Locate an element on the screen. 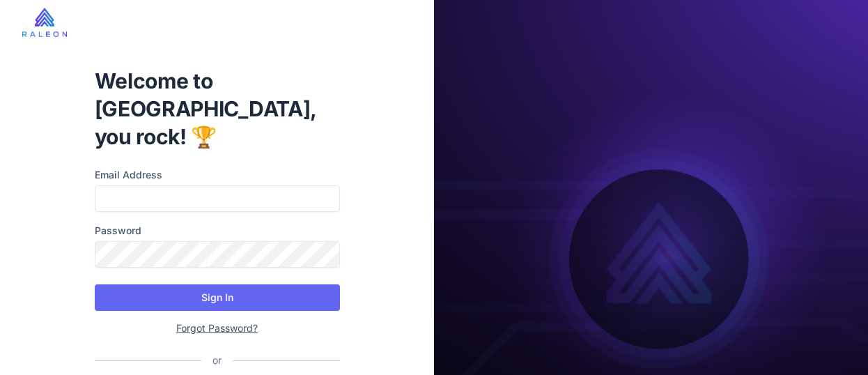 The image size is (868, 375). img: raleon-logo-whitebg.9aac0268.jpg is located at coordinates (45, 23).